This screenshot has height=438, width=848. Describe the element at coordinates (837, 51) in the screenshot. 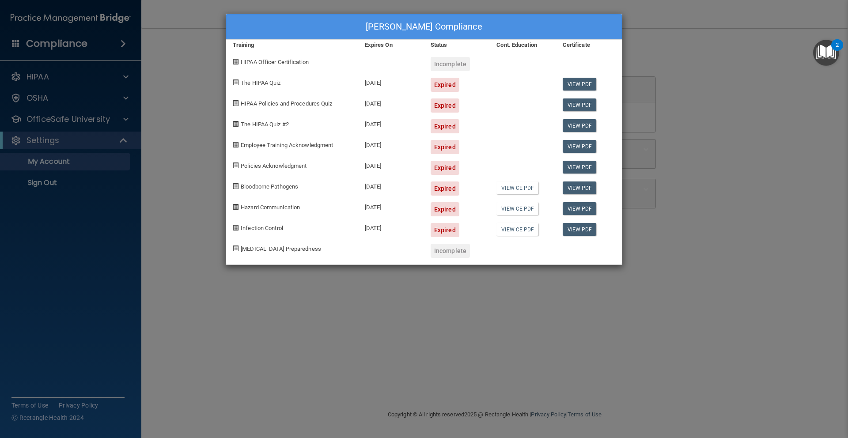

I see `div: 2` at that location.